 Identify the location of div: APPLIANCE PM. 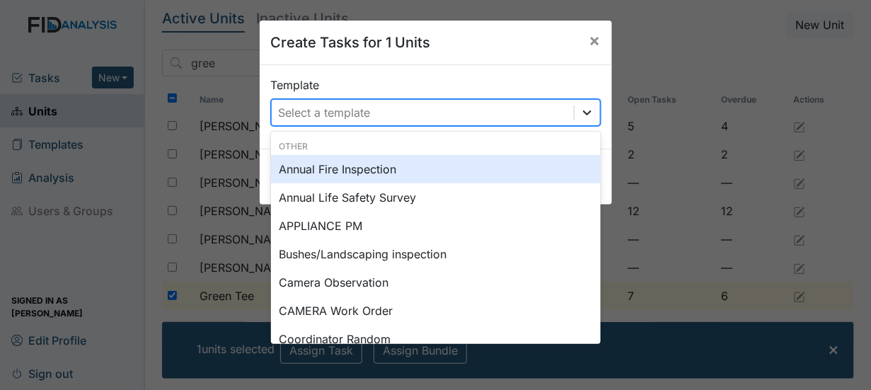
(436, 226).